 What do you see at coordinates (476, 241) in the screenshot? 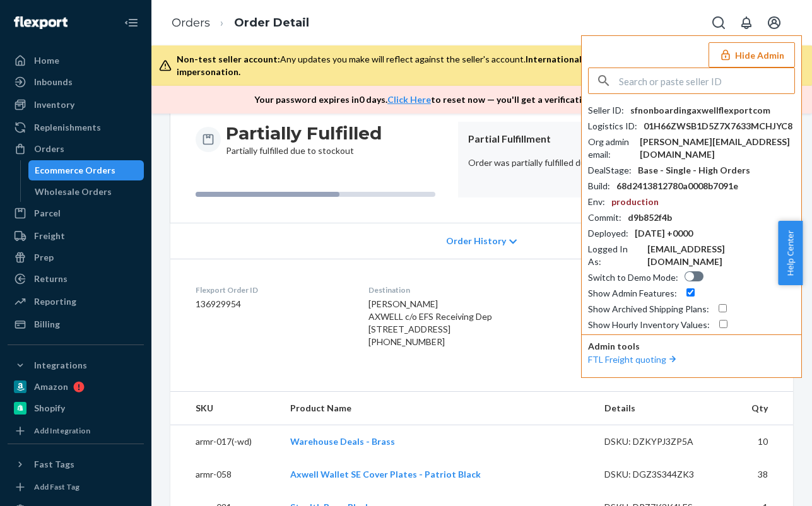
I see `span: Order History` at bounding box center [476, 241].